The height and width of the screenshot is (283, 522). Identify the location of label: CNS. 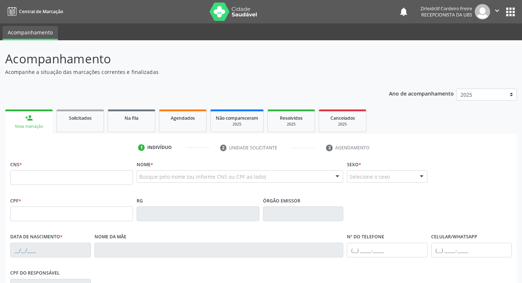
(16, 164).